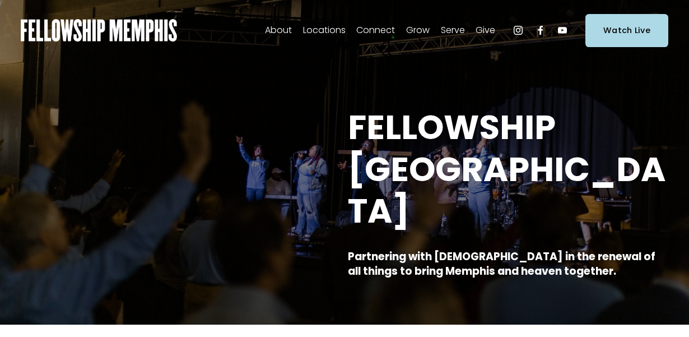  What do you see at coordinates (485, 30) in the screenshot?
I see `span: Give` at bounding box center [485, 30].